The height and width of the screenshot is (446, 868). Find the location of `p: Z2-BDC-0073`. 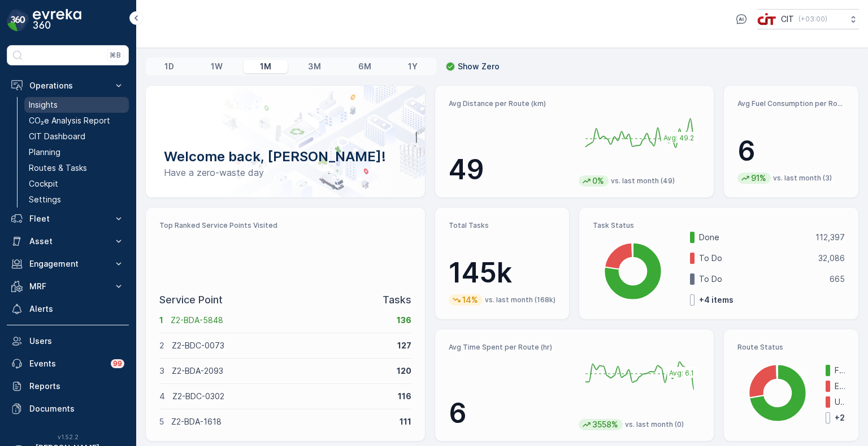

p: Z2-BDC-0073 is located at coordinates (280, 346).